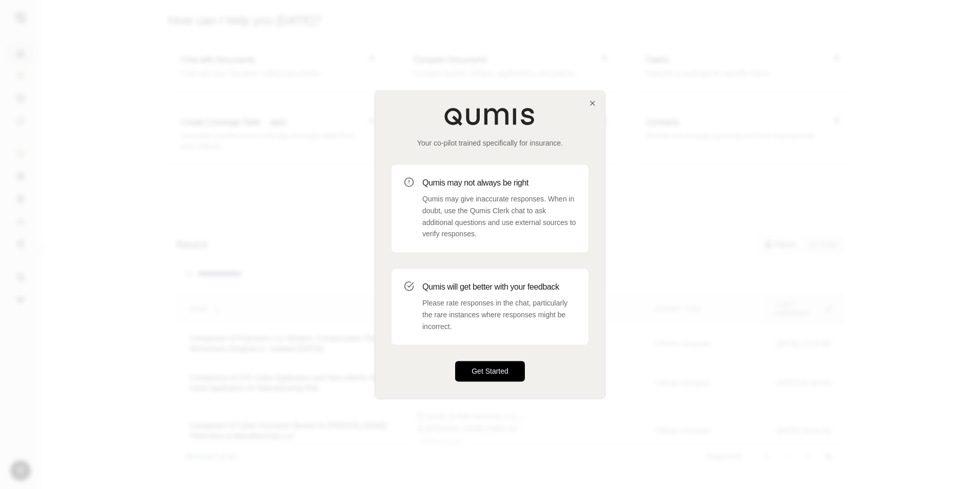 The height and width of the screenshot is (489, 980). What do you see at coordinates (500, 315) in the screenshot?
I see `p: Please rate responses in the chat, particularly the rare instances where responses might be incor...` at bounding box center [500, 315].